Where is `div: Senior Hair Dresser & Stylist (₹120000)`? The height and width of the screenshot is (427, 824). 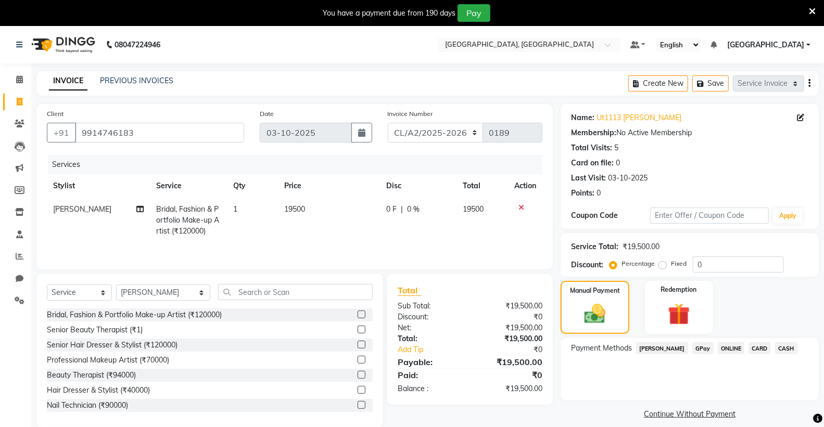
div: Senior Hair Dresser & Stylist (₹120000) is located at coordinates (112, 345).